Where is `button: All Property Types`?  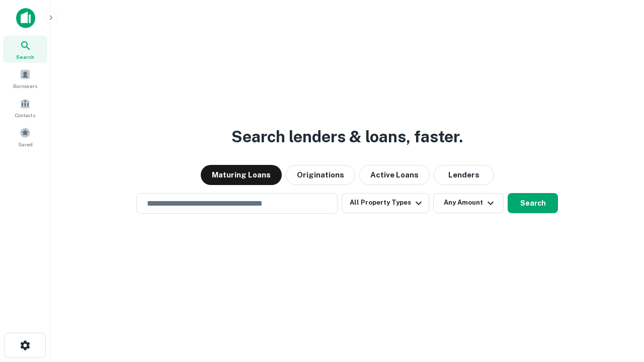
button: All Property Types is located at coordinates (386, 203).